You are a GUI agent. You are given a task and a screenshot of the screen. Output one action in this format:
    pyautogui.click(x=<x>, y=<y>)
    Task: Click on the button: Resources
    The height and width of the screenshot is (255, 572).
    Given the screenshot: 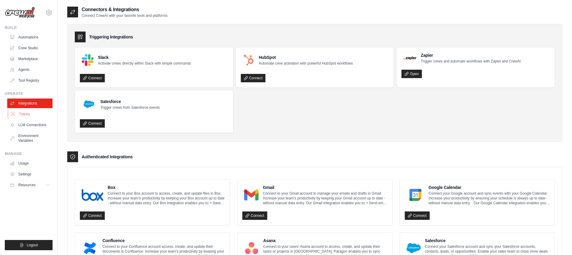 What is the action you would take?
    pyautogui.click(x=30, y=185)
    